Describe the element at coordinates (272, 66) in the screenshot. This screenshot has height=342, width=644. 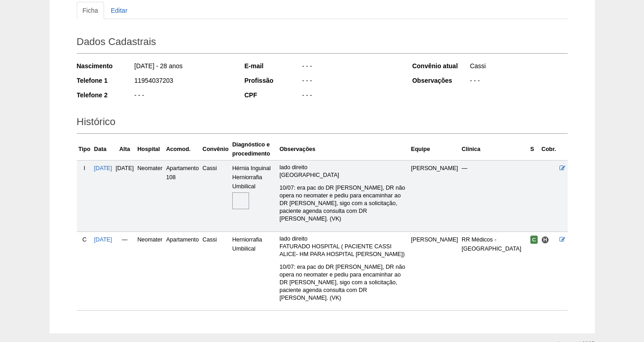
I see `div: E-mail` at that location.